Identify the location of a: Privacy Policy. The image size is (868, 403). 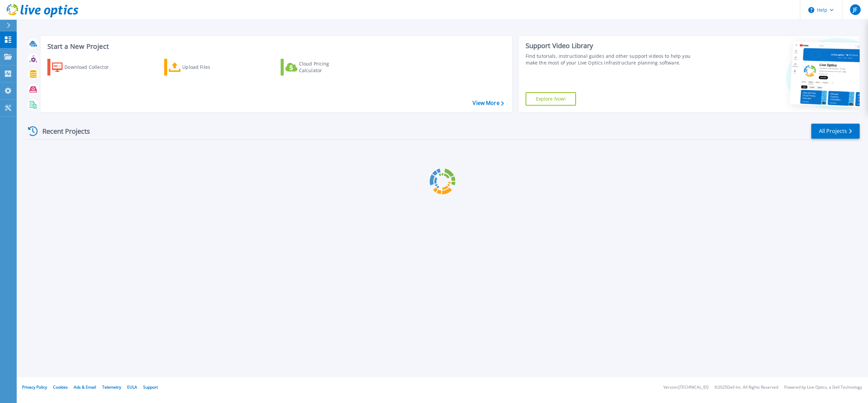
(34, 386).